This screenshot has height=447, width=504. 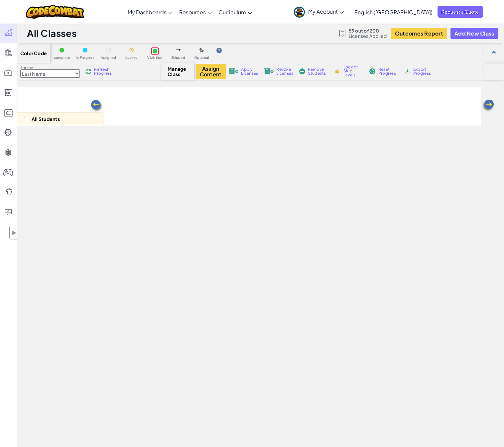 What do you see at coordinates (89, 71) in the screenshot?
I see `img: IconReload.svg` at bounding box center [89, 71].